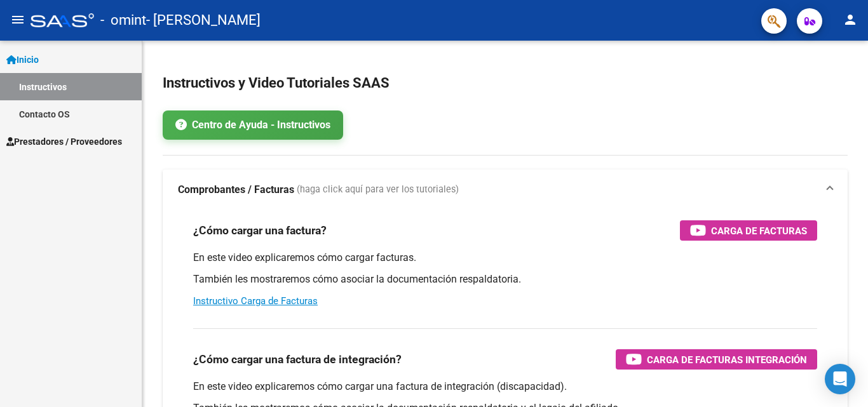 The height and width of the screenshot is (407, 868). I want to click on button: Carga de Facturas Integración, so click(716, 359).